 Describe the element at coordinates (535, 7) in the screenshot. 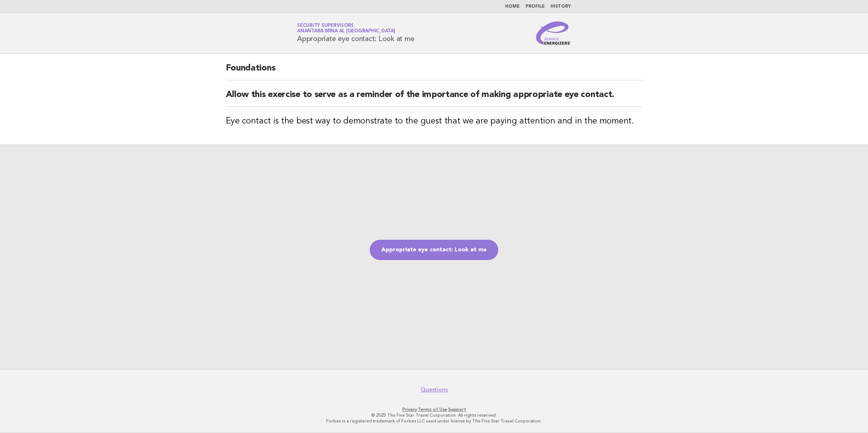

I see `a: Profile` at that location.